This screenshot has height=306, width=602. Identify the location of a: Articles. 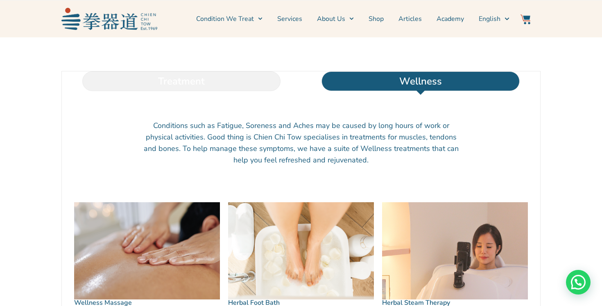
(410, 19).